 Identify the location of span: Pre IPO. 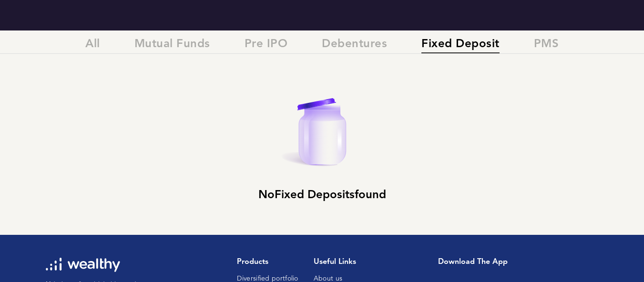
(266, 45).